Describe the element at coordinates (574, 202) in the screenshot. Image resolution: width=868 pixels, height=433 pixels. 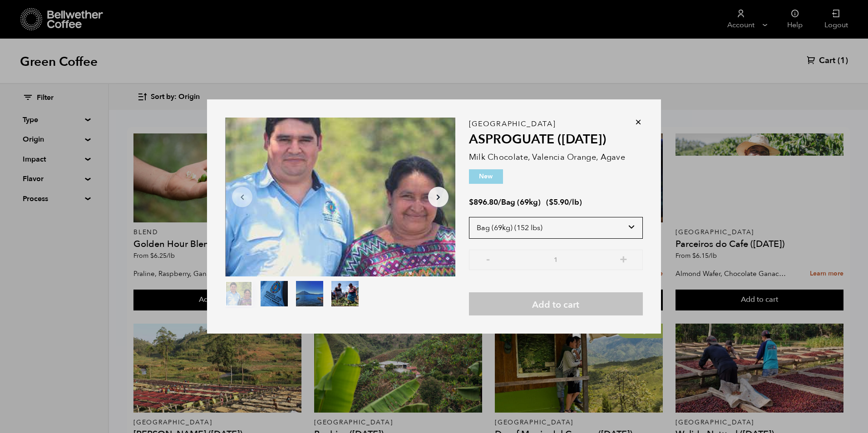
I see `span: /lb` at that location.